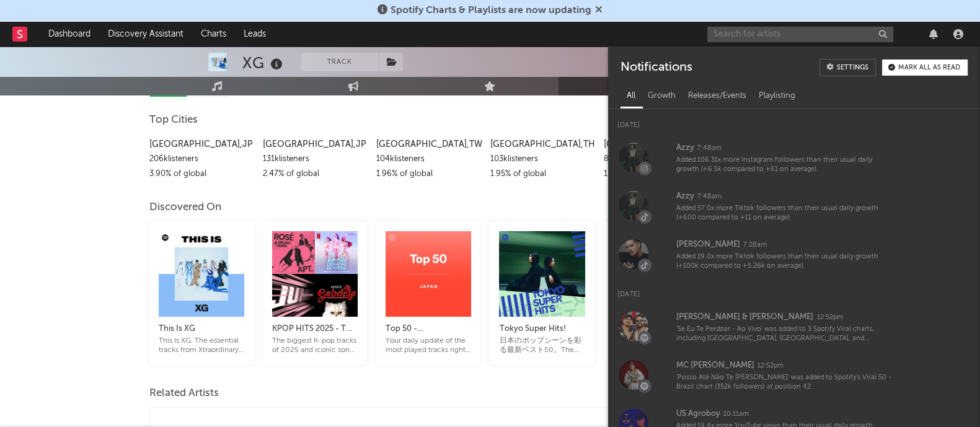  Describe the element at coordinates (428, 174) in the screenshot. I see `div: 1.96 % of global` at that location.